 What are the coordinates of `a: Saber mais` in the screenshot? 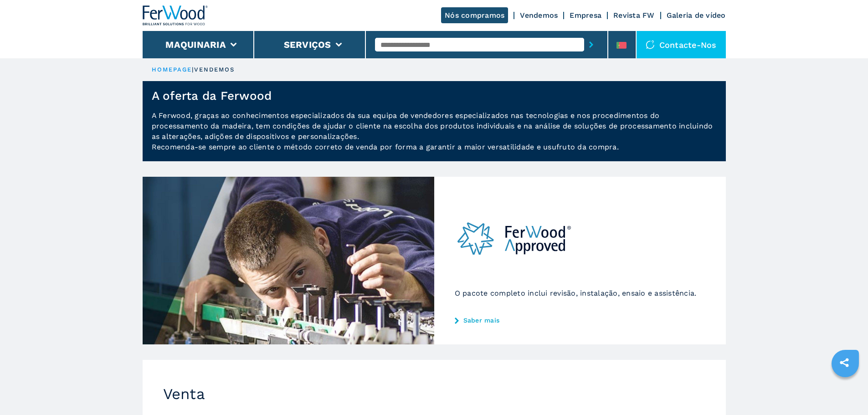 It's located at (580, 321).